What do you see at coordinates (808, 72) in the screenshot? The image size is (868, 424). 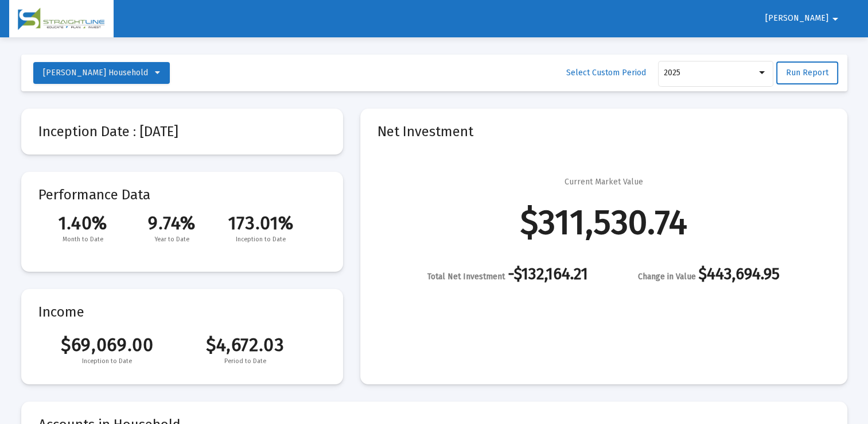 I see `span: Run Report` at bounding box center [808, 72].